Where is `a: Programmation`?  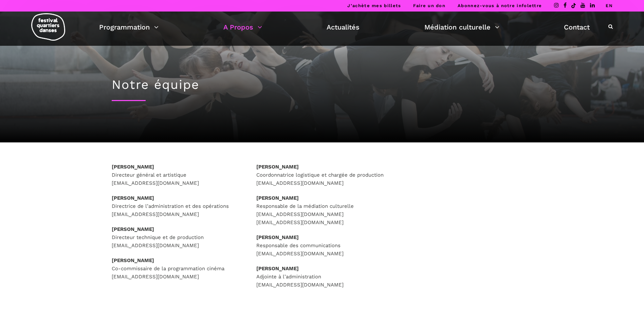 a: Programmation is located at coordinates (129, 27).